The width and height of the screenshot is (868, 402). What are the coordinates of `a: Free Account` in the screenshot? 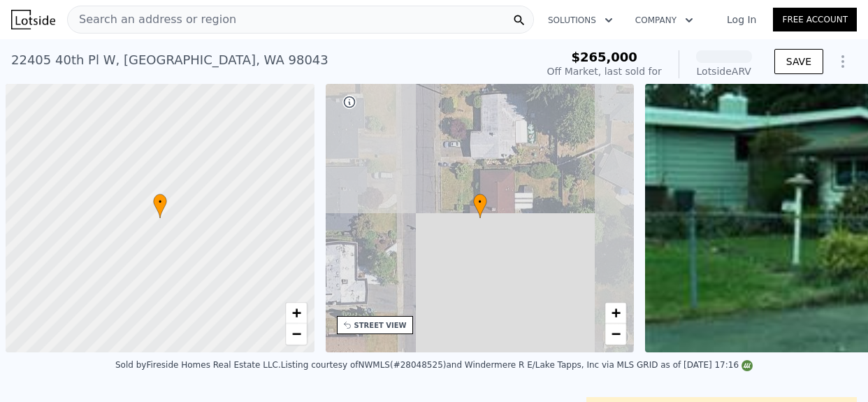 It's located at (815, 20).